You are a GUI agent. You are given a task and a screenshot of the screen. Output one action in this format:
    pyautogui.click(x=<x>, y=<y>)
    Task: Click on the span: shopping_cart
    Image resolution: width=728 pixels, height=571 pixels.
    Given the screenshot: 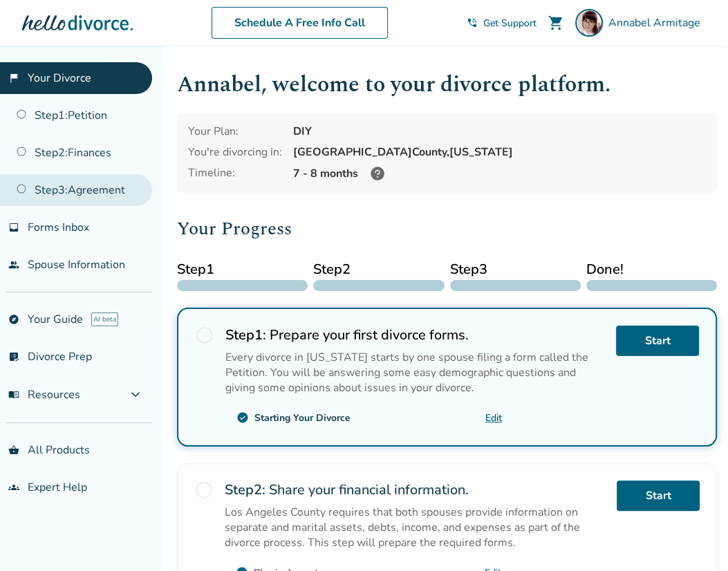 What is the action you would take?
    pyautogui.click(x=556, y=23)
    